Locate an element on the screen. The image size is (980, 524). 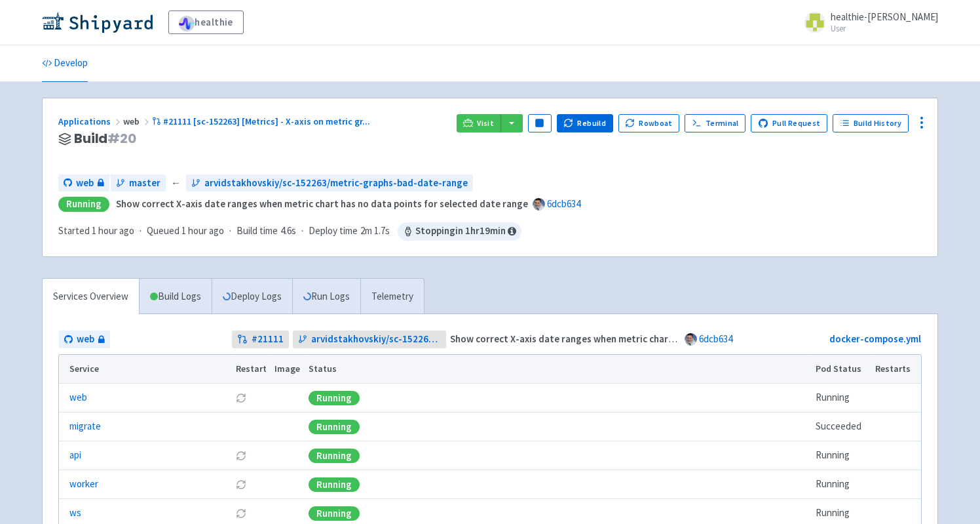
button: Rowboat is located at coordinates (650, 123).